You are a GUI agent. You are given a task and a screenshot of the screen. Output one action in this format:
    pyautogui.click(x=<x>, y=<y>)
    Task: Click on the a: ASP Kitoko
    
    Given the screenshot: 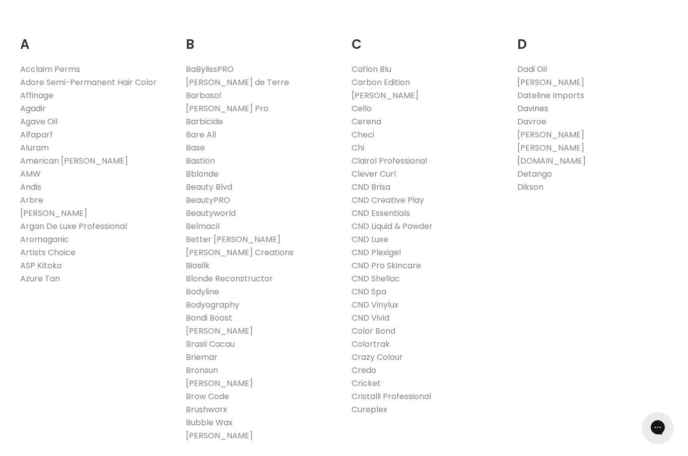 What is the action you would take?
    pyautogui.click(x=41, y=265)
    